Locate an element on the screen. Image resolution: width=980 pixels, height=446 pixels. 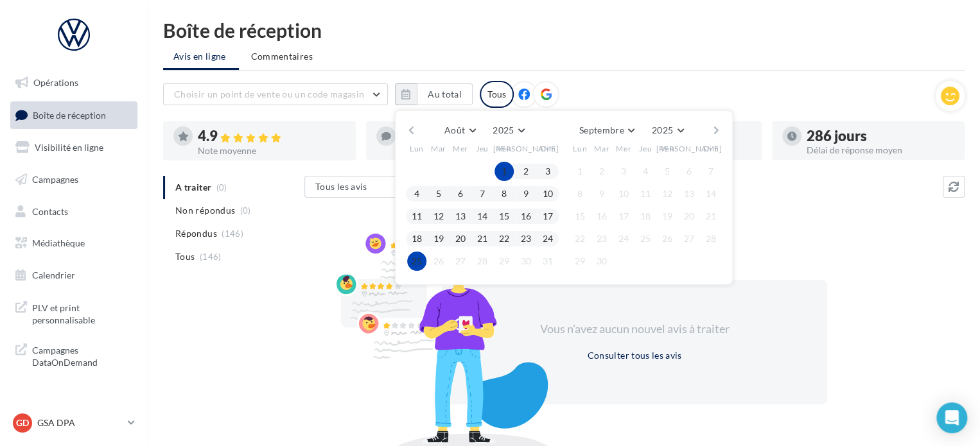
span: Campagnes is located at coordinates (55, 179).